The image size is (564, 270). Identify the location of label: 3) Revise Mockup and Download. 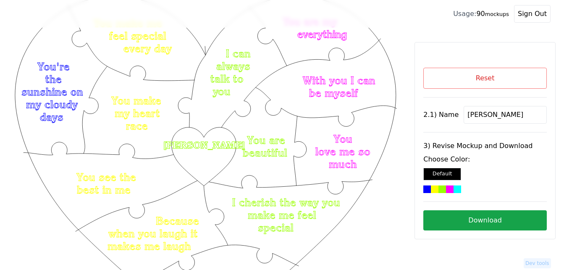
(485, 146).